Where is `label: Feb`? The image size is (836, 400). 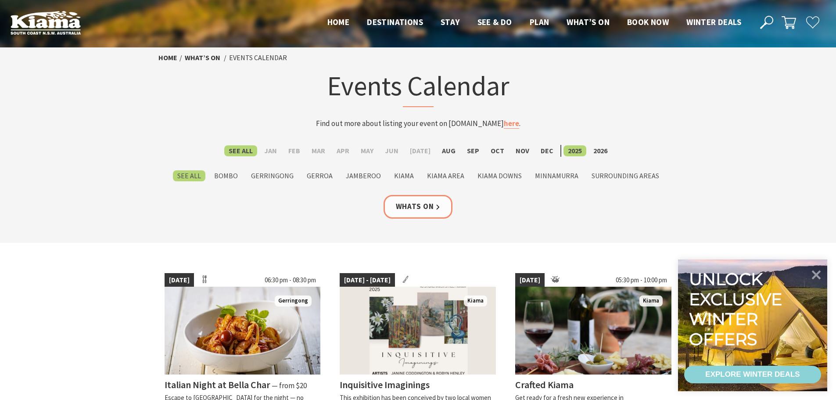
label: Feb is located at coordinates (294, 150).